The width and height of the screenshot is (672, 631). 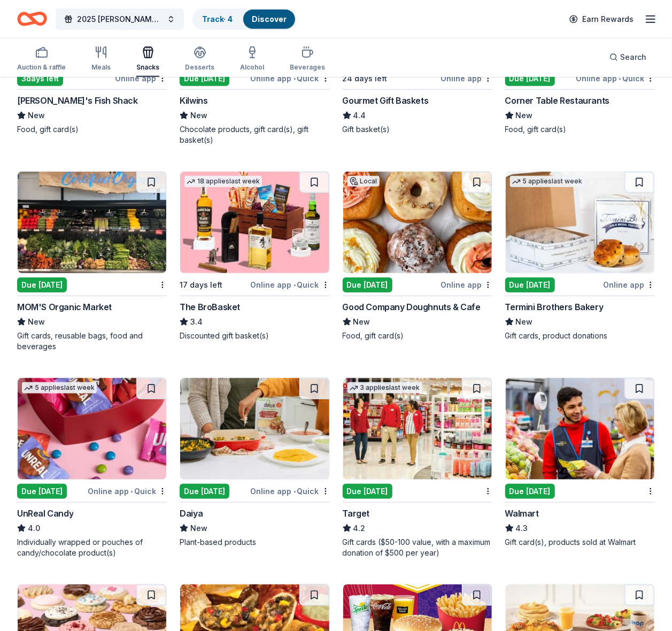 I want to click on img: Image for Target, so click(x=417, y=429).